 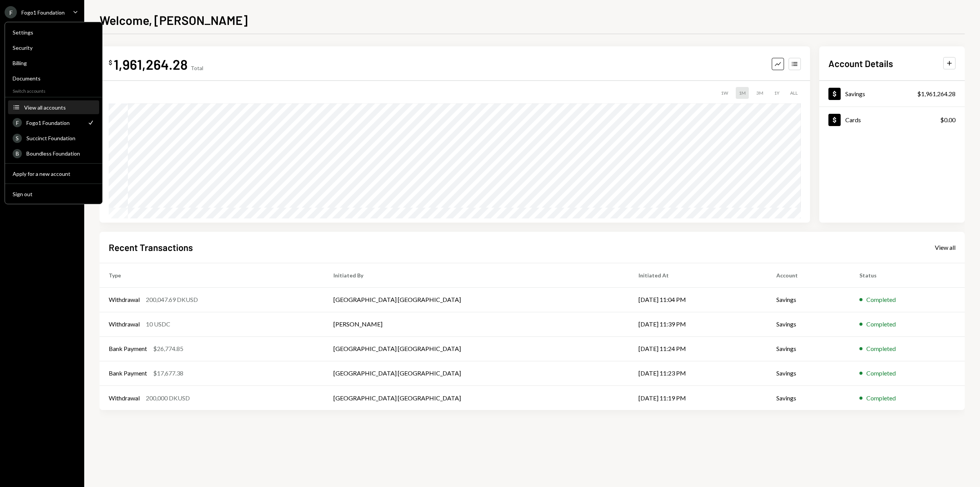 What do you see at coordinates (54, 78) in the screenshot?
I see `a: Documents` at bounding box center [54, 78].